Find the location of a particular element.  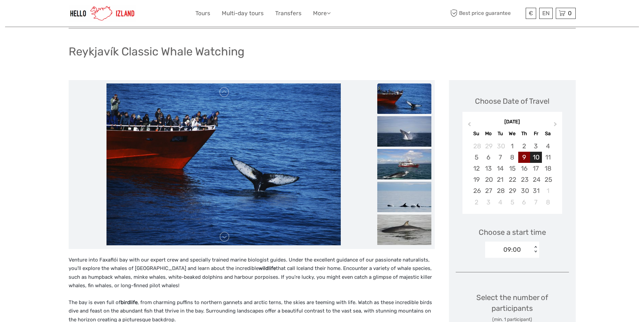

a: Tours is located at coordinates (203, 13).